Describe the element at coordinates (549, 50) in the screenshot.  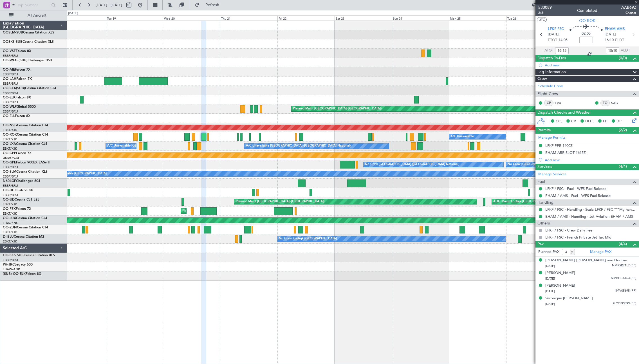
I see `span: ATOT` at that location.